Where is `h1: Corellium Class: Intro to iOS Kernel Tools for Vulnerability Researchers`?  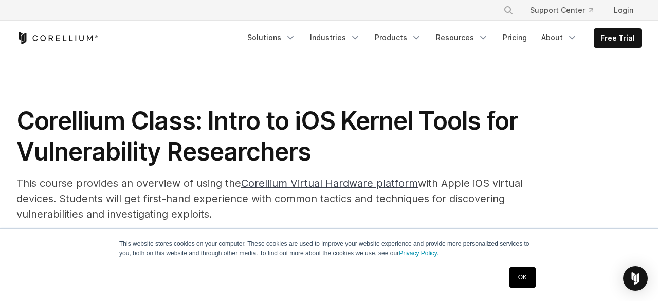
h1: Corellium Class: Intro to iOS Kernel Tools for Vulnerability Researchers is located at coordinates (273, 136).